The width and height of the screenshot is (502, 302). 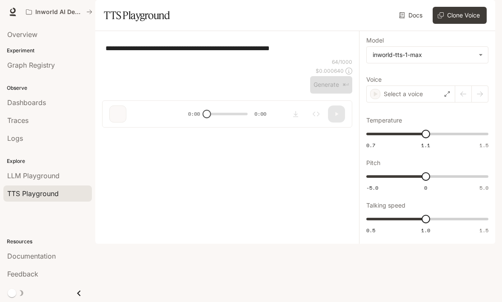 What do you see at coordinates (373, 188) in the screenshot?
I see `span: -5.0` at bounding box center [373, 188].